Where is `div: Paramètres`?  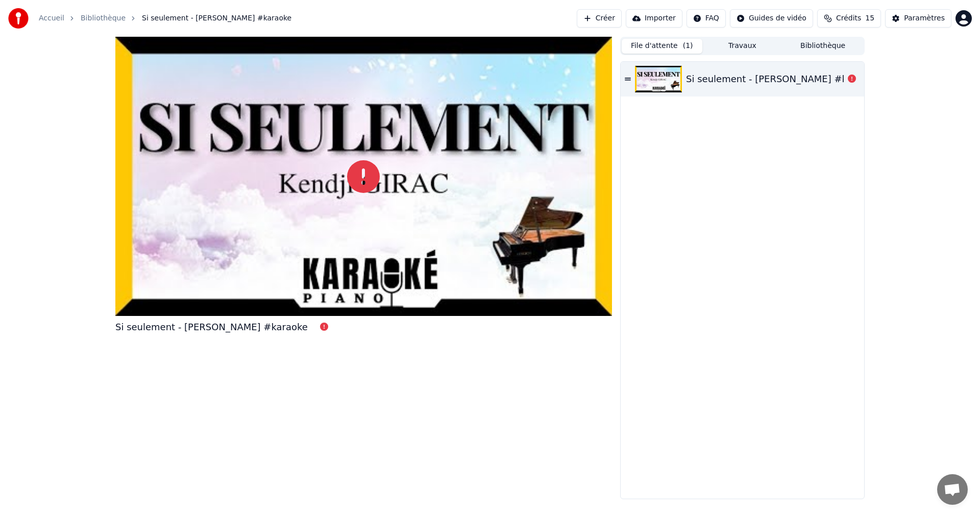 div: Paramètres is located at coordinates (924, 18).